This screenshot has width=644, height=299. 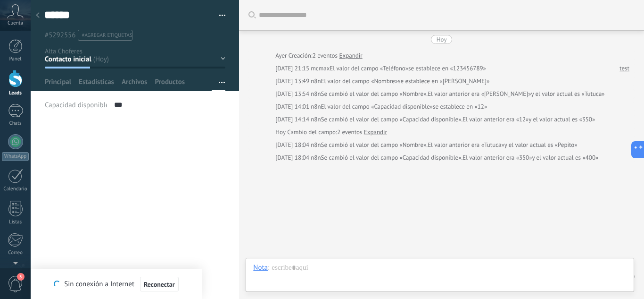 I want to click on span: se establece en «12», so click(x=460, y=107).